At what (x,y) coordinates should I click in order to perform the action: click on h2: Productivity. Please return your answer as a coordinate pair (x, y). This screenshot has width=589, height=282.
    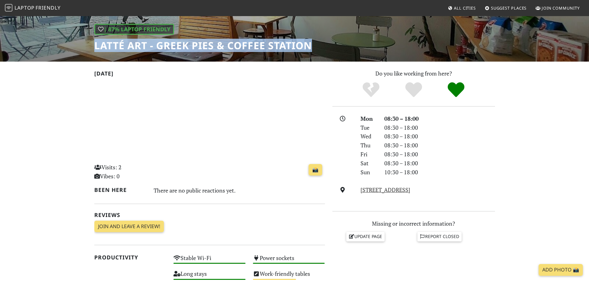
    Looking at the image, I should click on (130, 257).